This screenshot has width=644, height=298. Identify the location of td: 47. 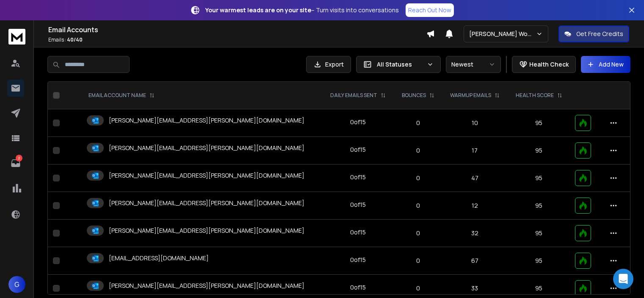
(475, 178).